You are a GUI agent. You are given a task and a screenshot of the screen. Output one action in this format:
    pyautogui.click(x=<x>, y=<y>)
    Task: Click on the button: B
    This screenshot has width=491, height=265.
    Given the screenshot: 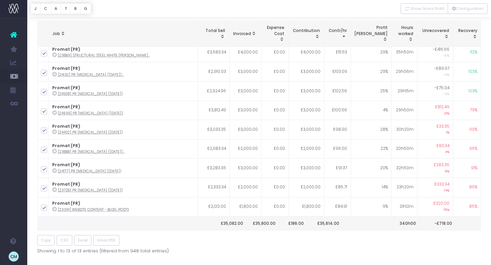 What is the action you would take?
    pyautogui.click(x=75, y=9)
    